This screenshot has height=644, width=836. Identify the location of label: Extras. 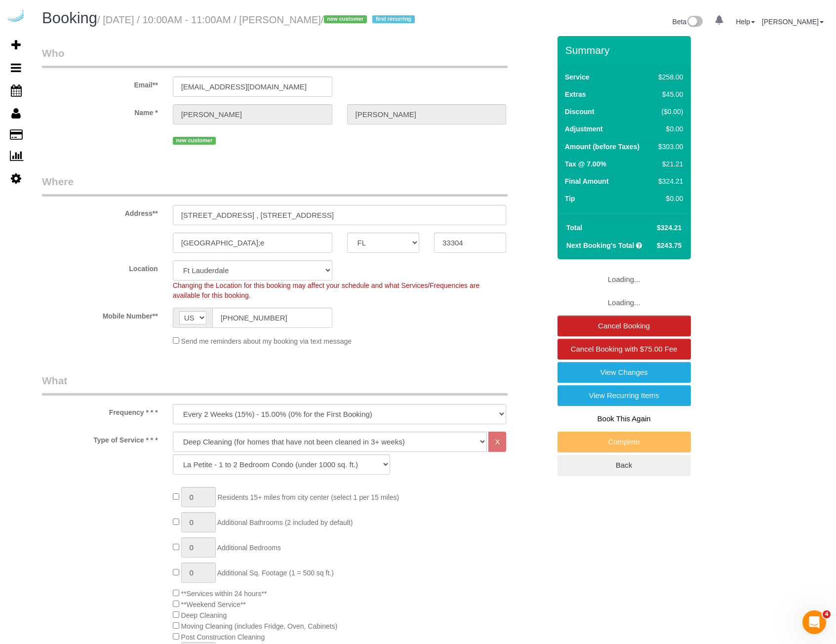
(575, 95).